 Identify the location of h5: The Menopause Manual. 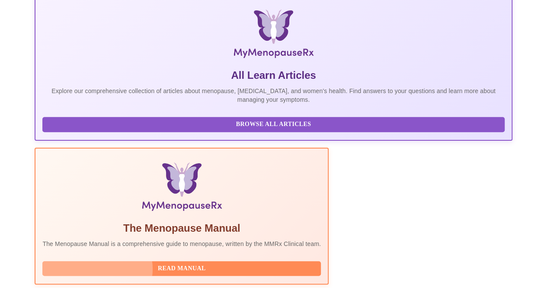
(182, 228).